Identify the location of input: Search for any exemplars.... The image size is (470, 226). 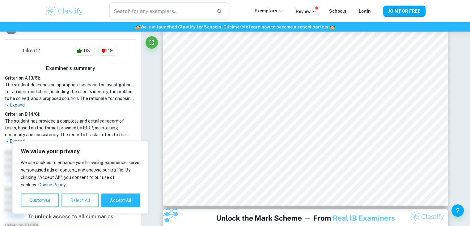
(160, 11).